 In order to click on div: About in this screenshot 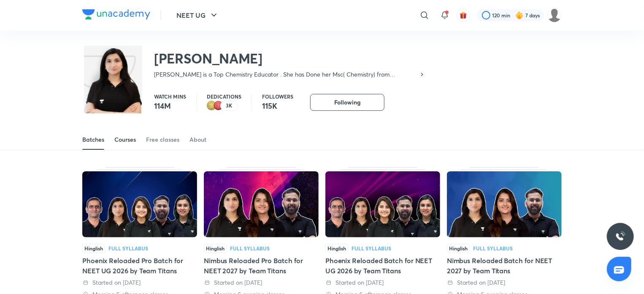, I will do `click(198, 140)`.